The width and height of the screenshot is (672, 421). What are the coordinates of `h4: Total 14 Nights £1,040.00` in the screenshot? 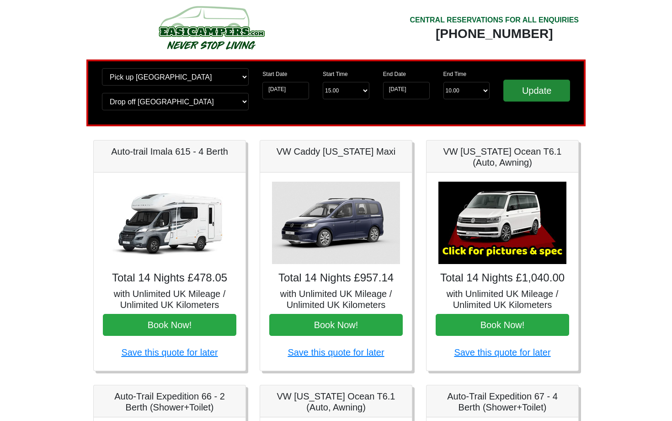 It's located at (502, 278).